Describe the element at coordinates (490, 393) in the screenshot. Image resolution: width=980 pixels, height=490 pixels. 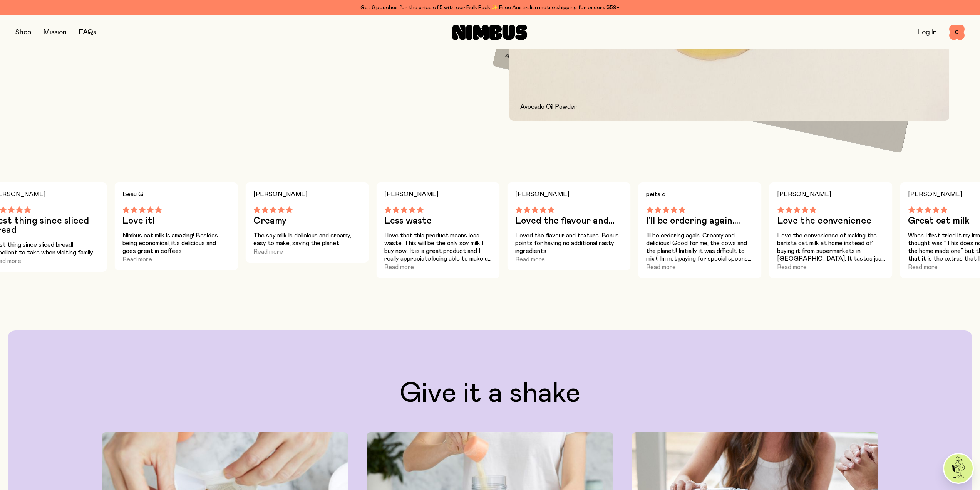
I see `h2: Give it a shake` at that location.